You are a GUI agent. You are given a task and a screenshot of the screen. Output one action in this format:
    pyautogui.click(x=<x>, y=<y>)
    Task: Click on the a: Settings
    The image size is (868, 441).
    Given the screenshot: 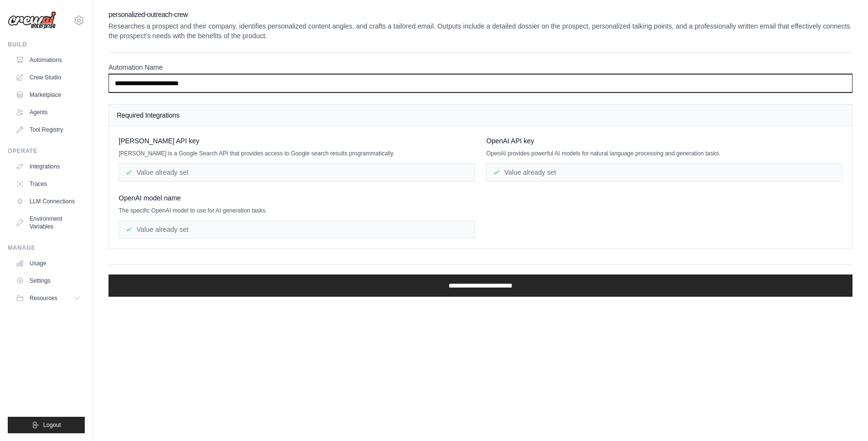 What is the action you would take?
    pyautogui.click(x=48, y=281)
    